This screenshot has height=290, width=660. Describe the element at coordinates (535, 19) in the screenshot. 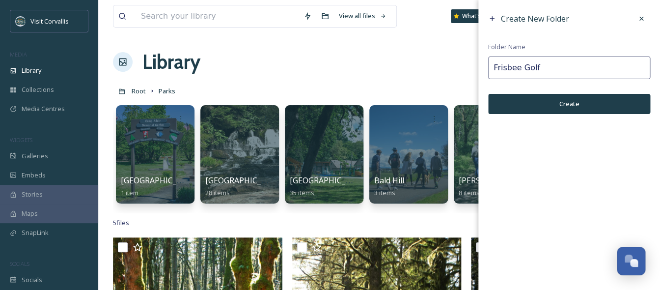

I see `span: Create New Folder` at that location.